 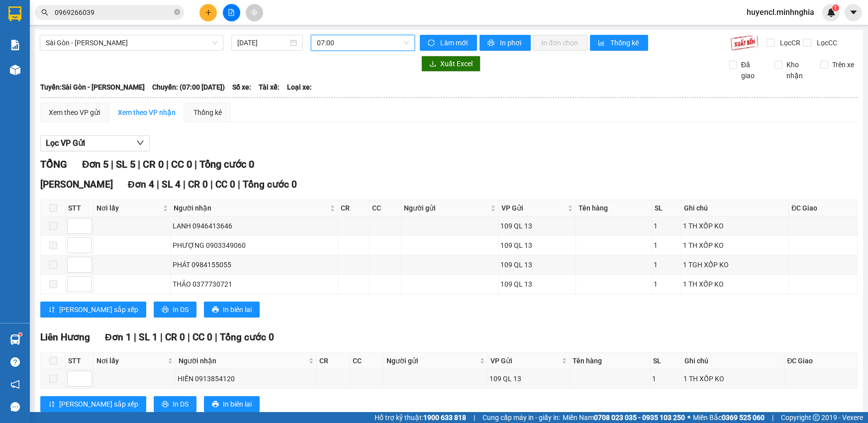 What do you see at coordinates (821, 360) in the screenshot?
I see `th: ĐC Giao` at bounding box center [821, 360].